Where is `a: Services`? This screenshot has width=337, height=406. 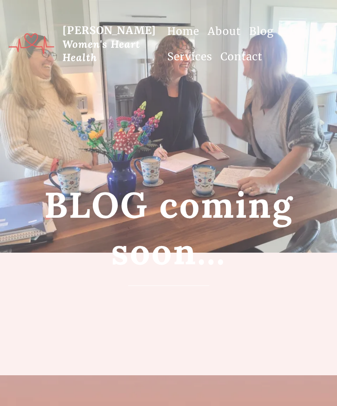
a: Services is located at coordinates (190, 57).